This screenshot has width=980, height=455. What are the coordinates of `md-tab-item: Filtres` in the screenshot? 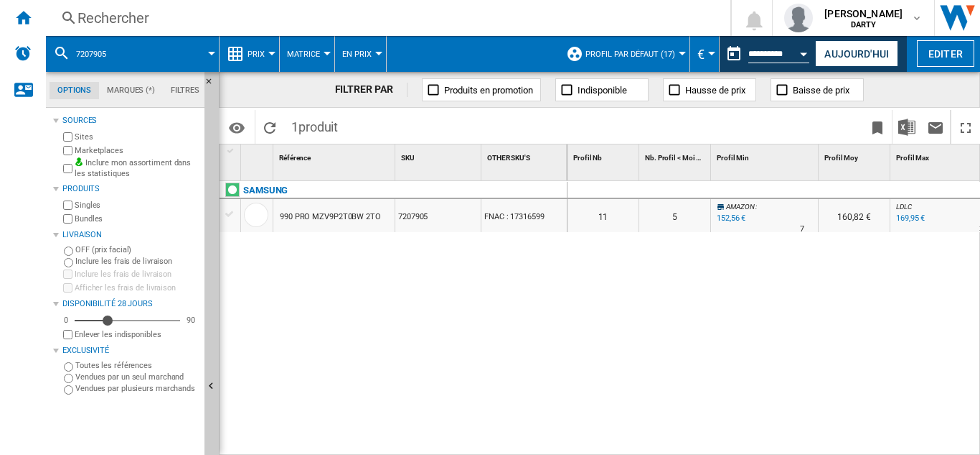 It's located at (186, 91).